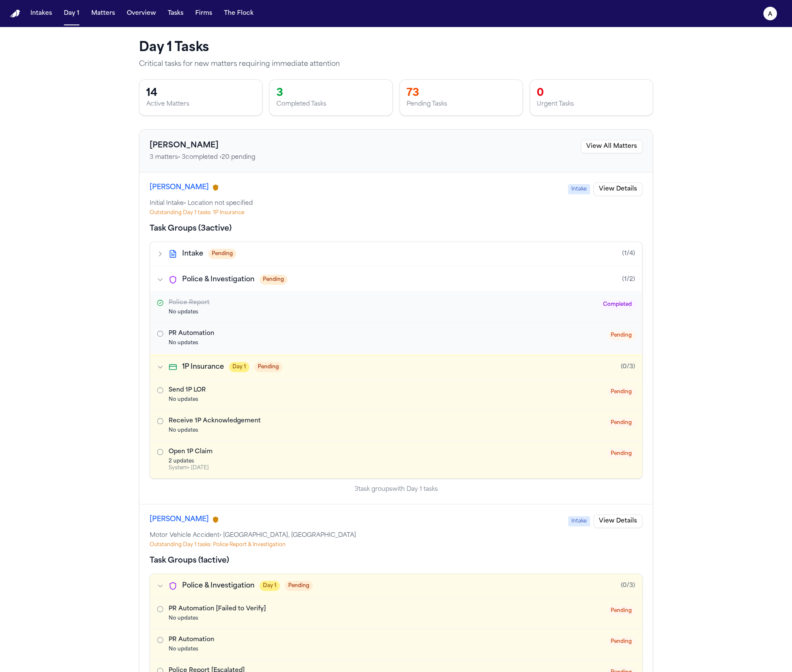  I want to click on div: 0, so click(591, 94).